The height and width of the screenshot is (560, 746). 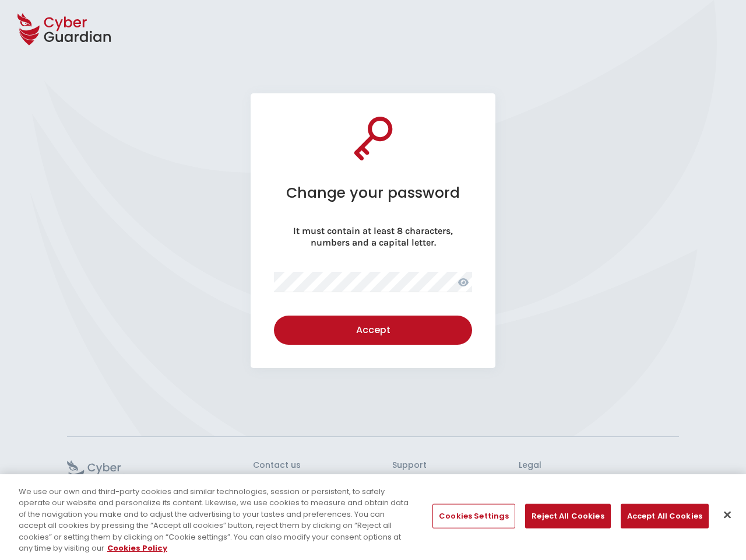 What do you see at coordinates (599, 466) in the screenshot?
I see `h3: Legal` at bounding box center [599, 466].